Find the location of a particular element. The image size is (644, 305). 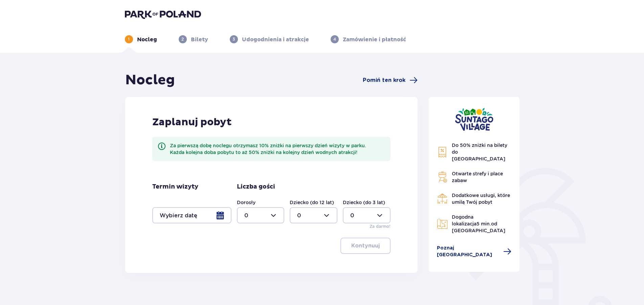

img: Discount Icon is located at coordinates (442, 152).